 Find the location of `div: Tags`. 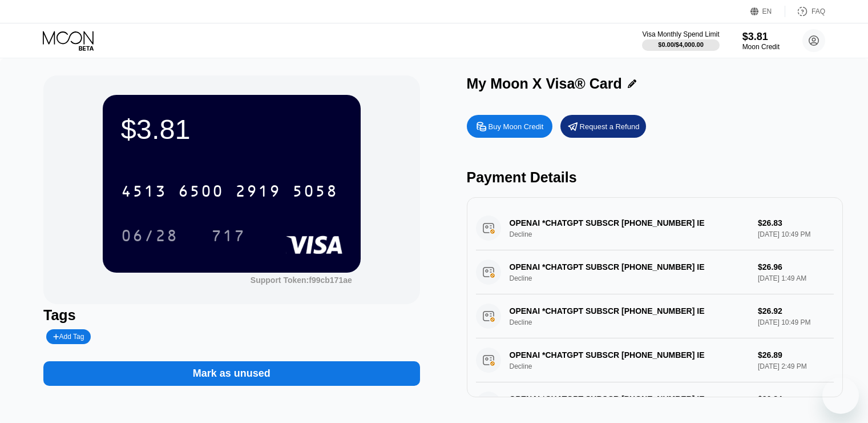

div: Tags is located at coordinates (231, 315).